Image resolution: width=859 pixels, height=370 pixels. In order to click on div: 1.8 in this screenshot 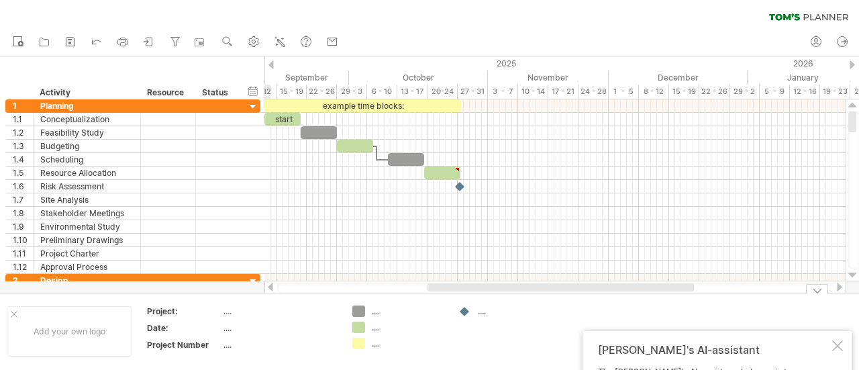, I will do `click(23, 213)`.